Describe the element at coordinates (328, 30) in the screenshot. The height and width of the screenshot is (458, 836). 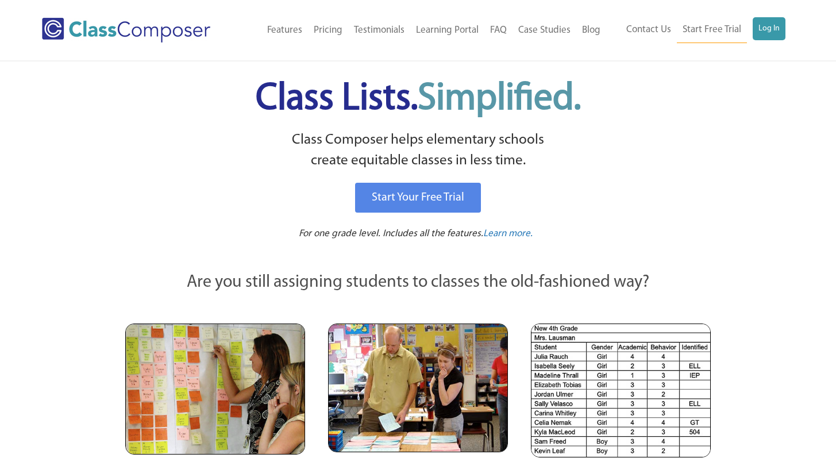
I see `a: Pricing` at that location.